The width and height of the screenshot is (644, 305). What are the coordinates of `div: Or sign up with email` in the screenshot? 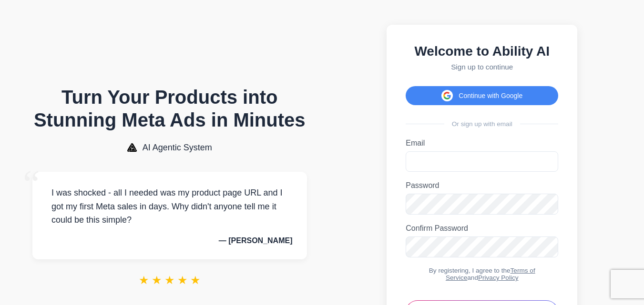 It's located at (482, 123).